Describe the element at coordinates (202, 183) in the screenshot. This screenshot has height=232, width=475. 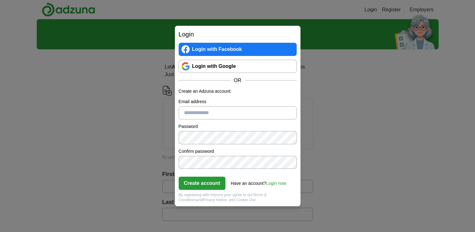
I see `button: Create account` at that location.